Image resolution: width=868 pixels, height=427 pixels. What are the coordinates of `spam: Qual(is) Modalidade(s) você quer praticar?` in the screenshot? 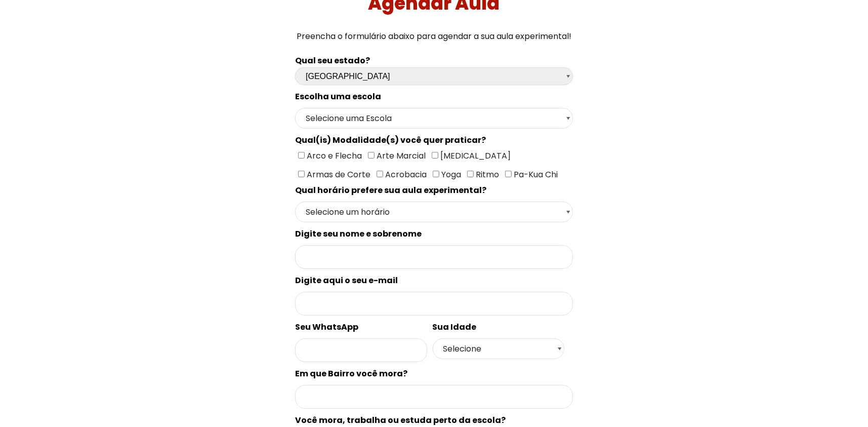 It's located at (391, 139).